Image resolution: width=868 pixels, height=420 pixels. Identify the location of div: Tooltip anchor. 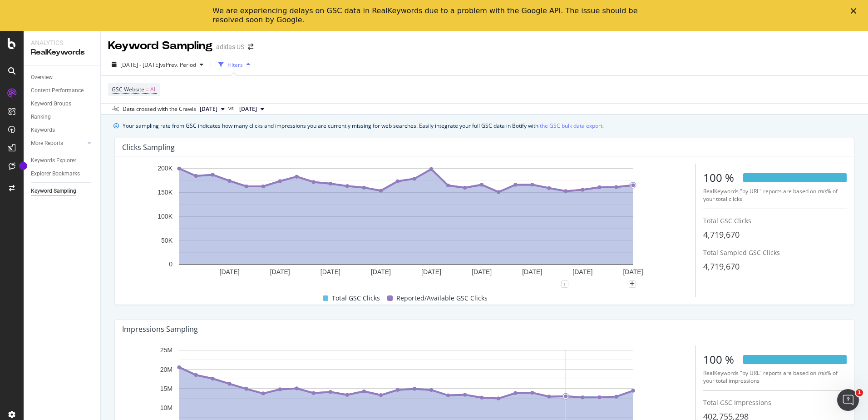
(23, 166).